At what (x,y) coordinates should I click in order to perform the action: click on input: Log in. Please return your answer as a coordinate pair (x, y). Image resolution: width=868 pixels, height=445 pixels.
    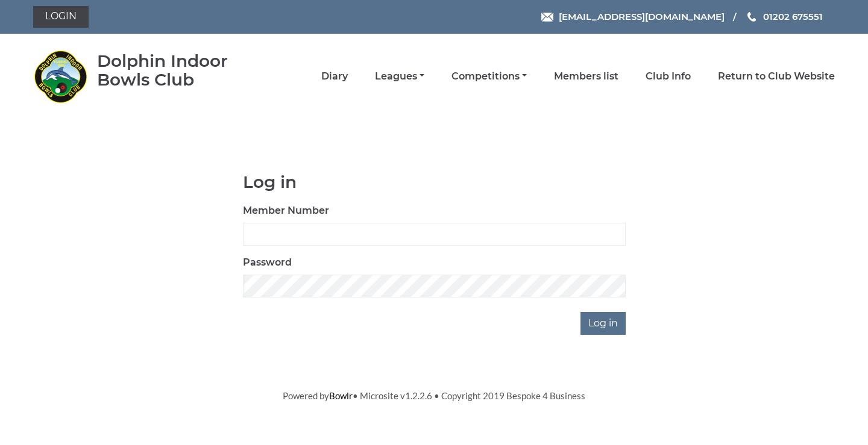
    Looking at the image, I should click on (603, 324).